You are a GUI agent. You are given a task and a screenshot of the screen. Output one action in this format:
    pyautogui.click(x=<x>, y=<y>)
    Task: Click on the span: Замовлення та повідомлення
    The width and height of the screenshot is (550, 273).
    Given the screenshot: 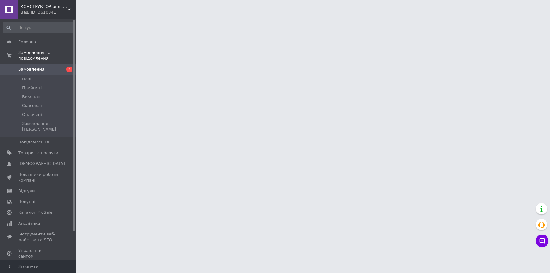 What is the action you would take?
    pyautogui.click(x=47, y=55)
    